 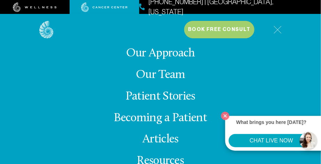 I want to click on img: logo, so click(x=46, y=30).